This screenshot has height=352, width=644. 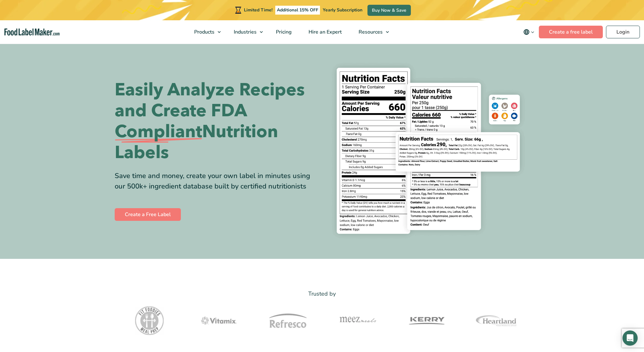 What do you see at coordinates (324, 32) in the screenshot?
I see `a: Hire an Expert` at bounding box center [324, 32].